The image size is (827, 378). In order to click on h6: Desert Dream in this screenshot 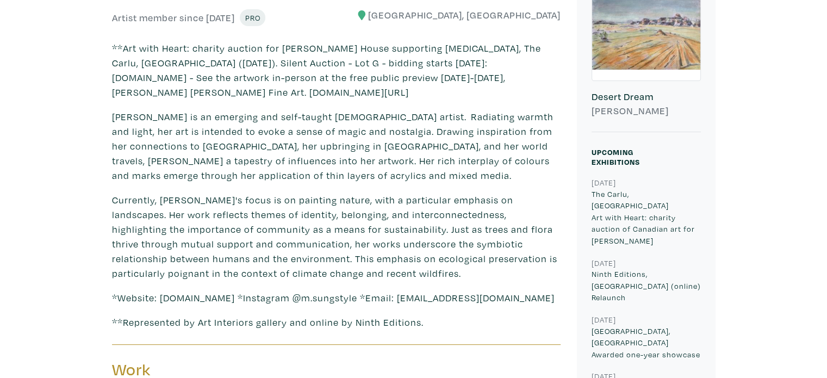, I will do `click(646, 97)`.